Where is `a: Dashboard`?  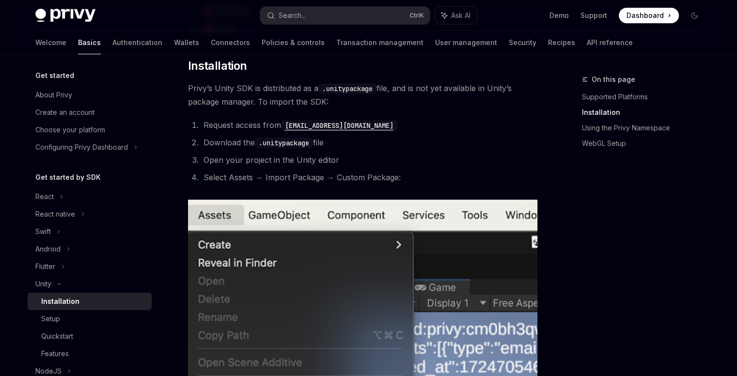 a: Dashboard is located at coordinates (648, 15).